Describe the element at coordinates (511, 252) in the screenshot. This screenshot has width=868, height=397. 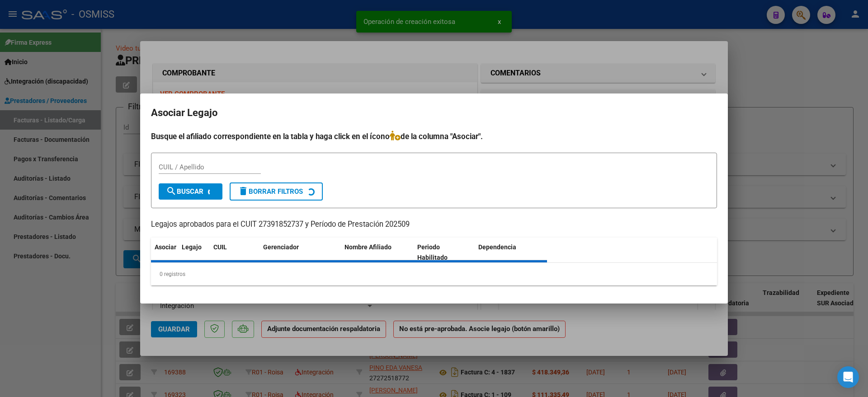
I see `datatable-header-cell: Dependencia` at that location.